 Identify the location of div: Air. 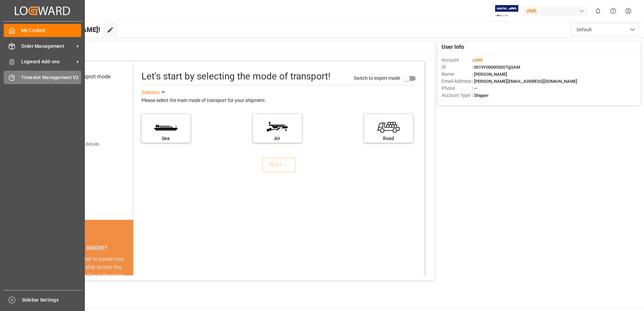
(277, 138).